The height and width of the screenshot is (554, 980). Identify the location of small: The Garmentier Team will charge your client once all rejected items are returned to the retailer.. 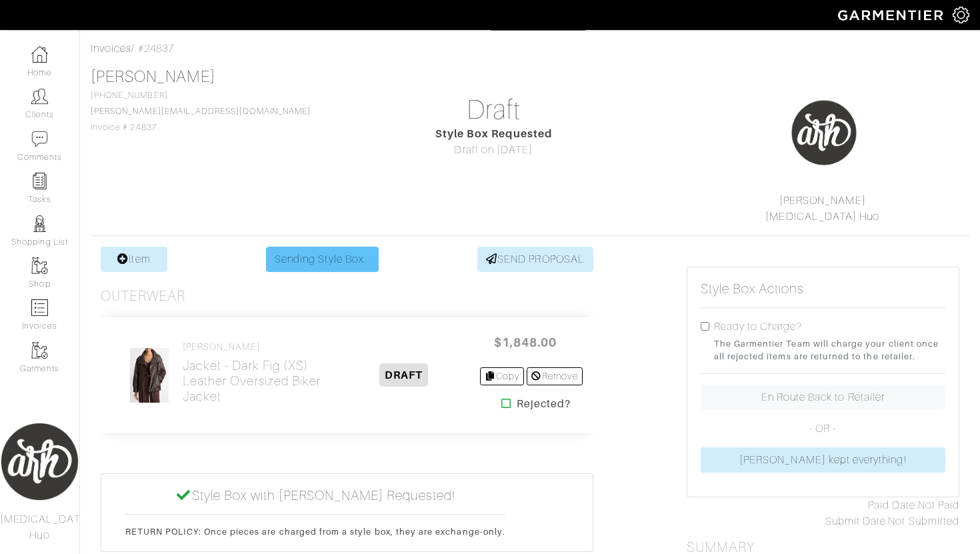
(829, 350).